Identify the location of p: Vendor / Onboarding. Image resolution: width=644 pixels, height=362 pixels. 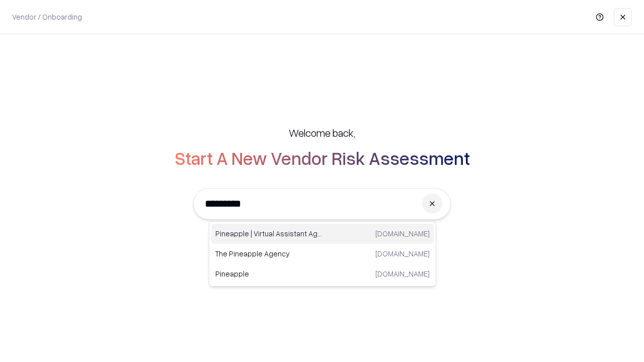
(47, 17).